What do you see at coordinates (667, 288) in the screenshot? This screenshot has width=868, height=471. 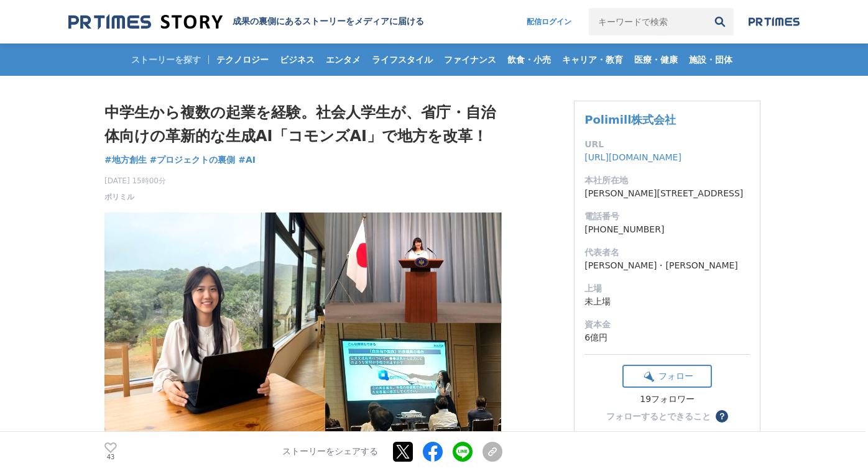 I see `dt: 上場` at bounding box center [667, 288].